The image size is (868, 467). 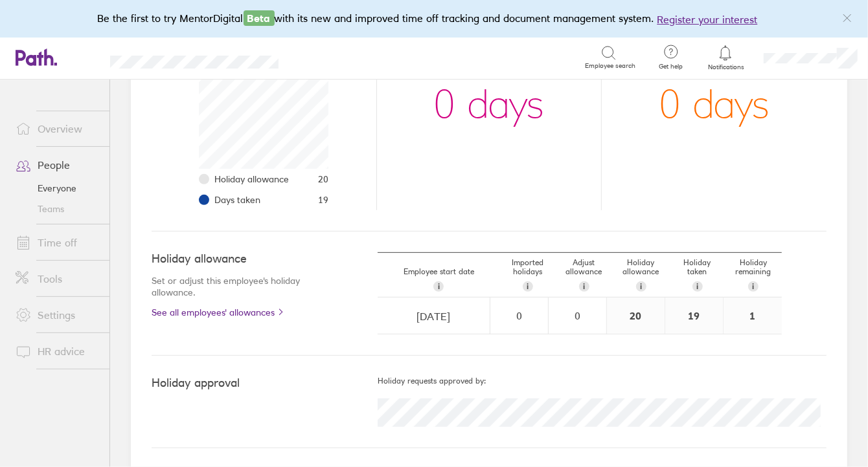 What do you see at coordinates (57, 279) in the screenshot?
I see `a: Tools` at bounding box center [57, 279].